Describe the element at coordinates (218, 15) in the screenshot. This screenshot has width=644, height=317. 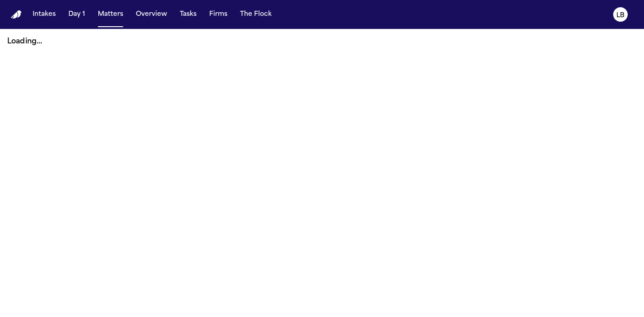
I see `button: Firms` at that location.